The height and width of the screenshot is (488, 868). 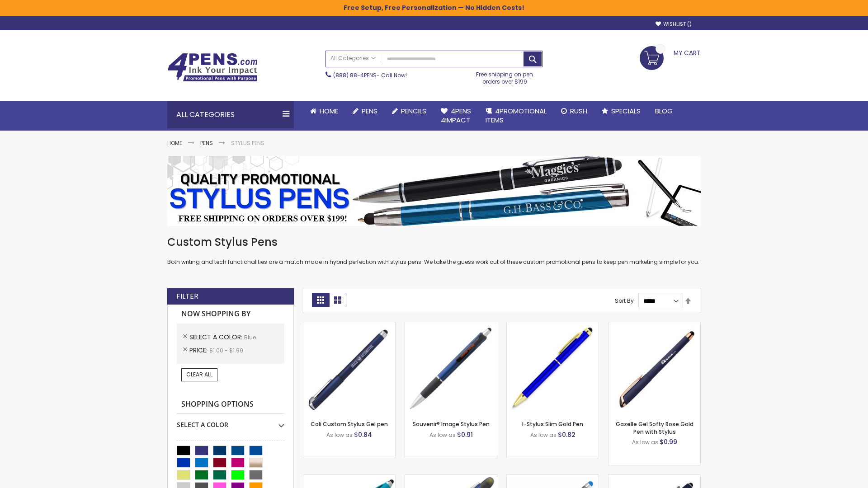 I want to click on a: (888) 88-4PENS, so click(x=355, y=75).